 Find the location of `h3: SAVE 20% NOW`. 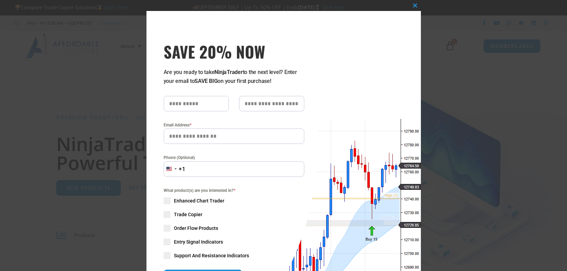

h3: SAVE 20% NOW is located at coordinates (234, 51).